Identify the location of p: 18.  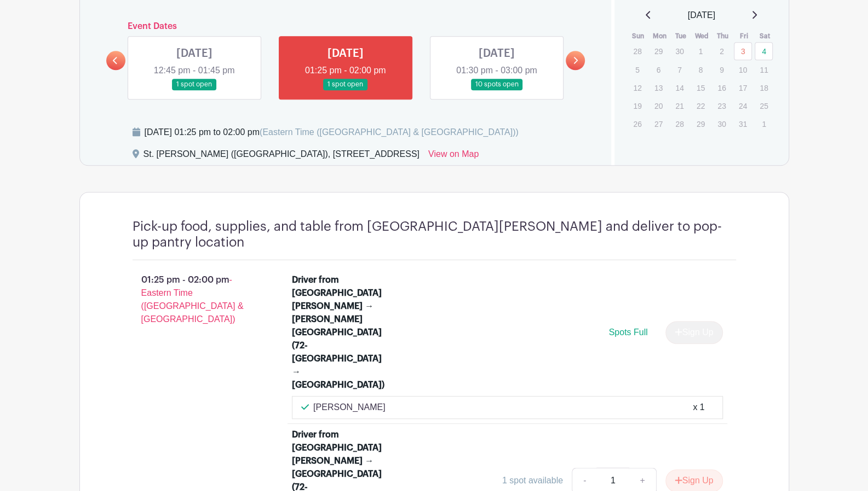
(763, 88).